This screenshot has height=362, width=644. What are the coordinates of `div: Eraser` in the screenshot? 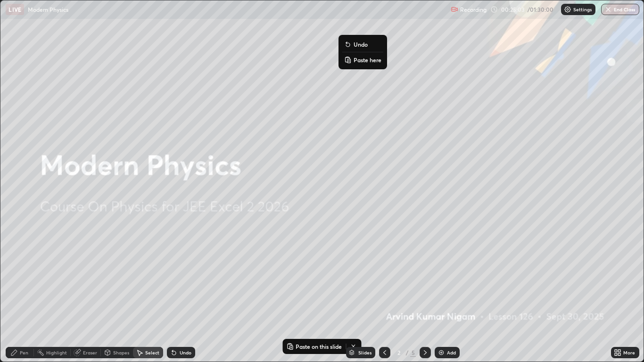 It's located at (90, 352).